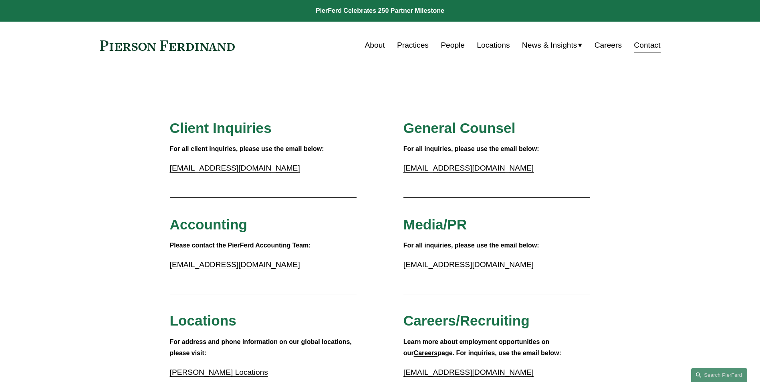  What do you see at coordinates (552, 45) in the screenshot?
I see `a: folder dropdown` at bounding box center [552, 45].